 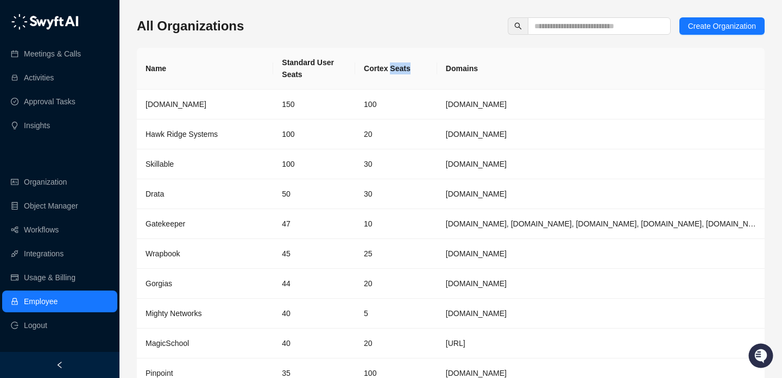 What do you see at coordinates (45, 22) in the screenshot?
I see `img: logo-05li4sbe.png` at bounding box center [45, 22].